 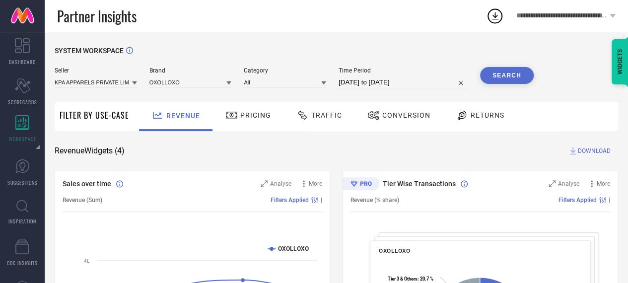 I want to click on span: Tier Wise Transactions, so click(x=419, y=184).